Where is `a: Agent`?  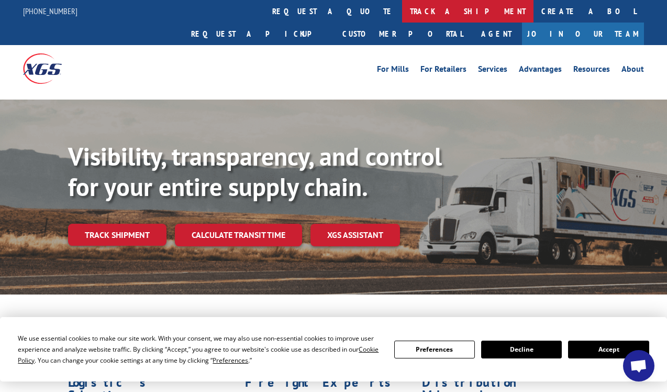
a: Agent is located at coordinates (496, 34).